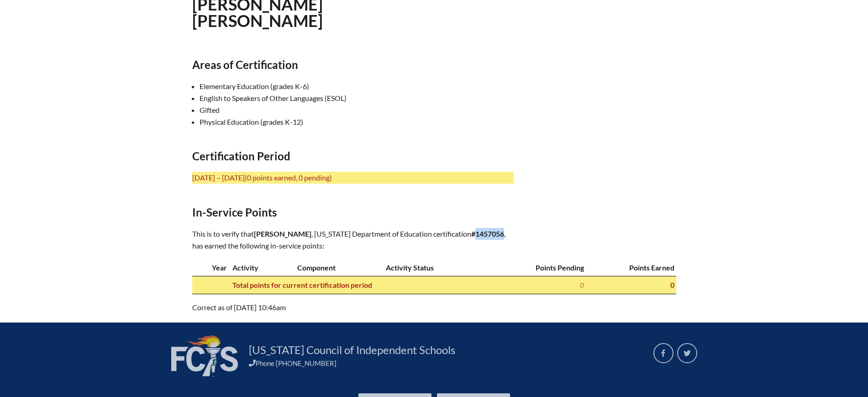  Describe the element at coordinates (360, 99) in the screenshot. I see `li: English to Speakers of Other Languages (ESOL)` at that location.